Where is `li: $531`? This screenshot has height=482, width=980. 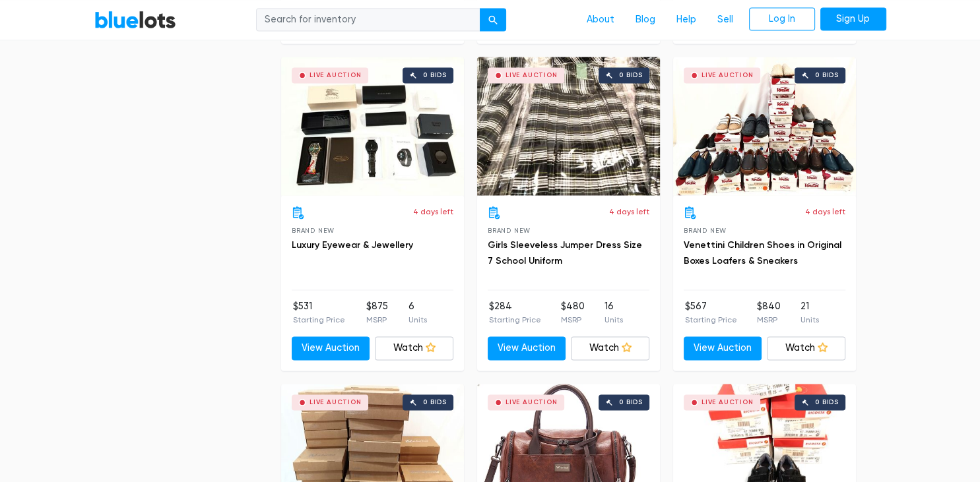 li: $531 is located at coordinates (318, 313).